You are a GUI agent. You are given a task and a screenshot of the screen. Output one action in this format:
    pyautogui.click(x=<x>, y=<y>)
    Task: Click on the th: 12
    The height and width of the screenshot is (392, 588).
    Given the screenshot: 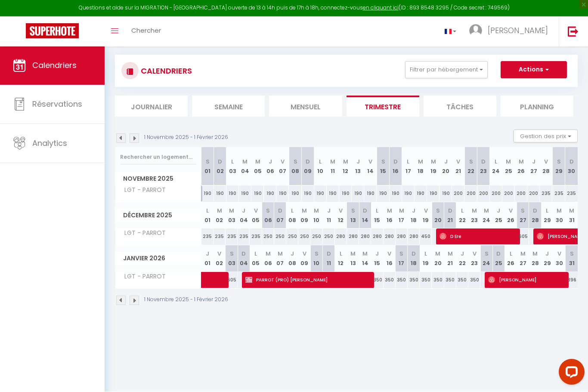 What is the action you would take?
    pyautogui.click(x=341, y=259)
    